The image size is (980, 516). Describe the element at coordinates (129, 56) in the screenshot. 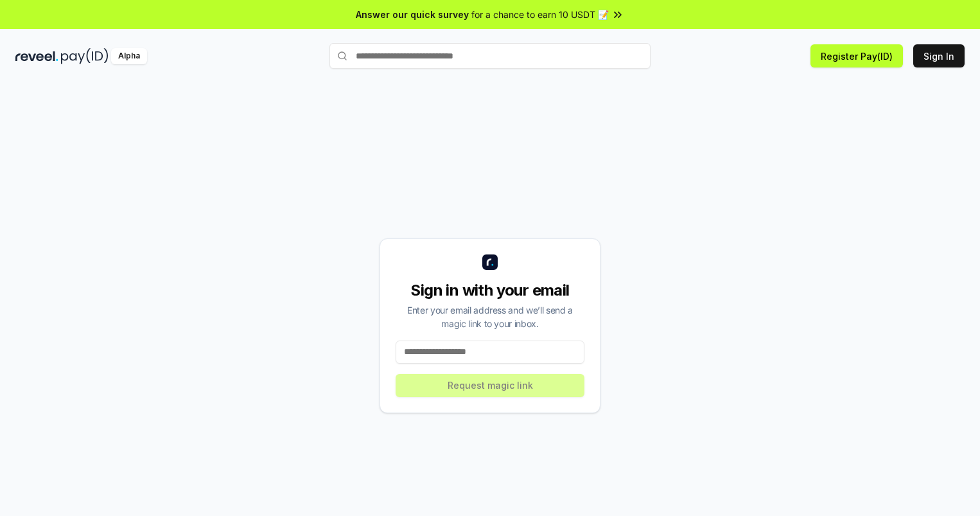

I see `div: Alpha` at that location.